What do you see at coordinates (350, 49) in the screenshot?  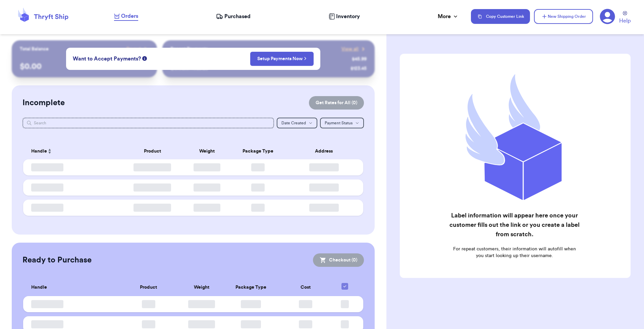 I see `span: View all` at bounding box center [350, 49].